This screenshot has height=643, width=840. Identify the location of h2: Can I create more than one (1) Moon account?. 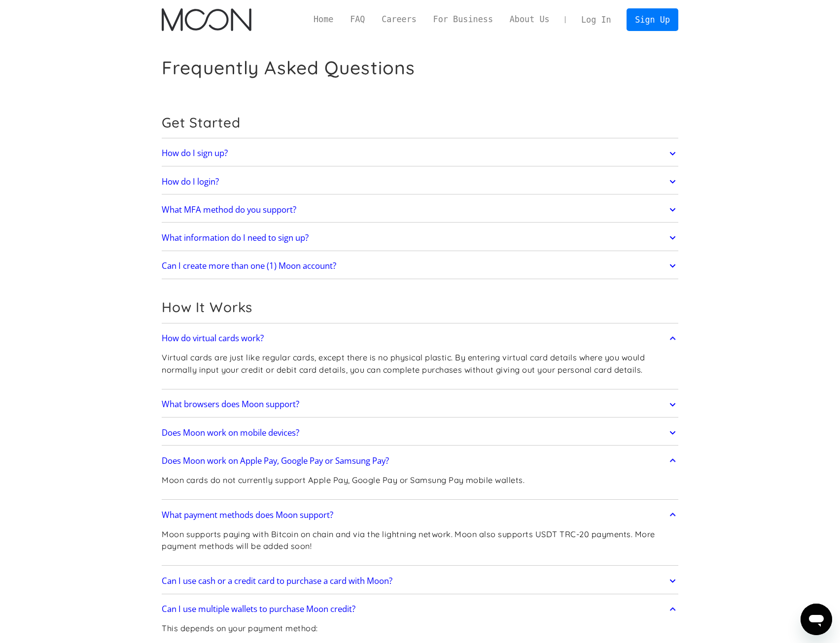
(249, 266).